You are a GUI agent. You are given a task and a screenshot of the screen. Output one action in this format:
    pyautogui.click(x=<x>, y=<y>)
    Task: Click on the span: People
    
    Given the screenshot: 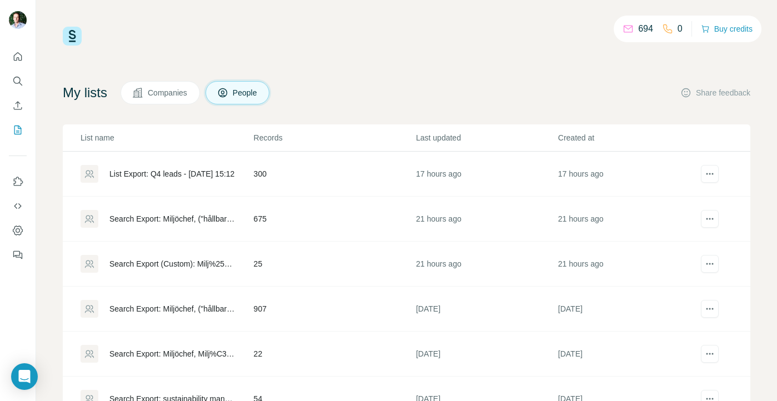 What is the action you would take?
    pyautogui.click(x=245, y=93)
    